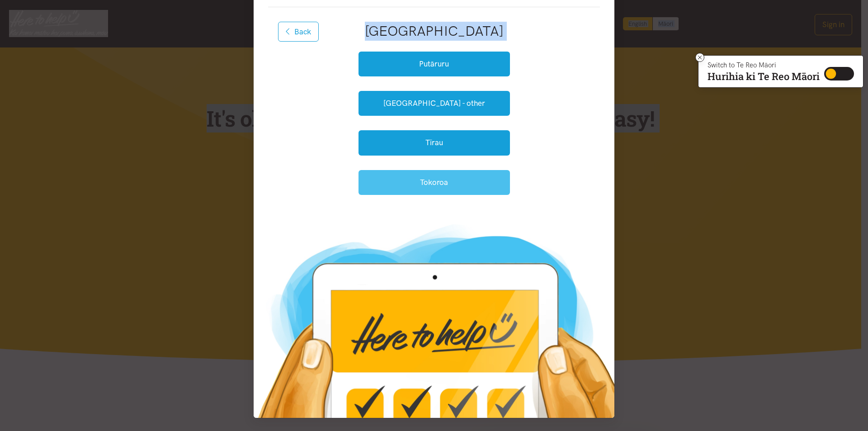  Describe the element at coordinates (434, 64) in the screenshot. I see `button: Putāruru` at that location.